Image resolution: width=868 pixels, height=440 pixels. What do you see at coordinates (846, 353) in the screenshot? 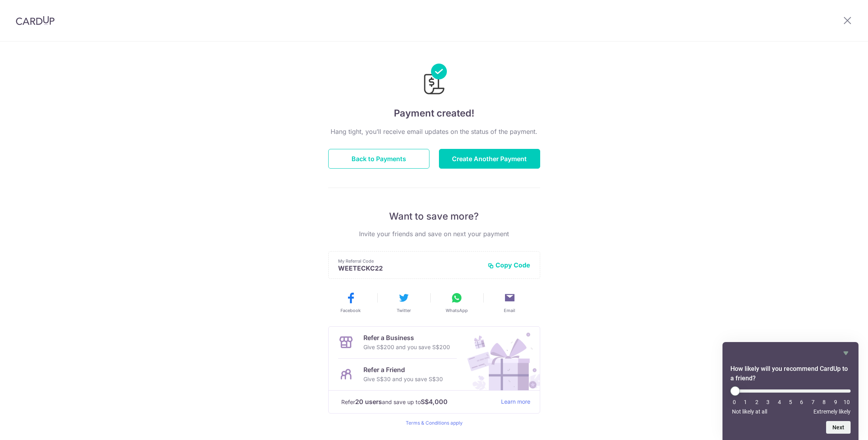
I see `button: Hide survey` at bounding box center [846, 353].